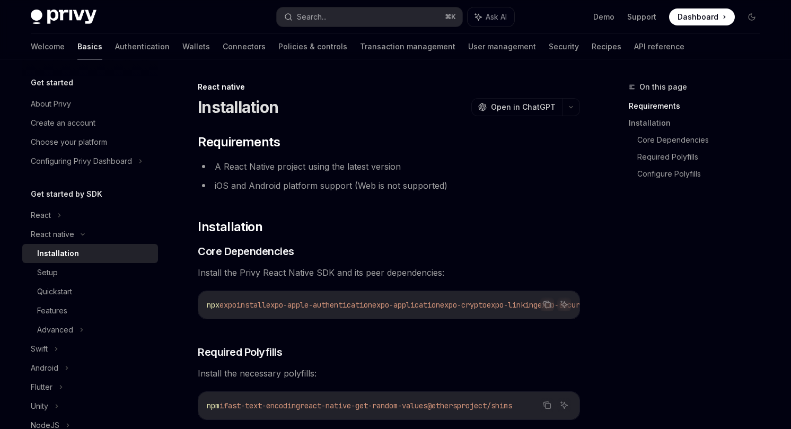  What do you see at coordinates (406, 305) in the screenshot?
I see `span: expo-application` at bounding box center [406, 305].